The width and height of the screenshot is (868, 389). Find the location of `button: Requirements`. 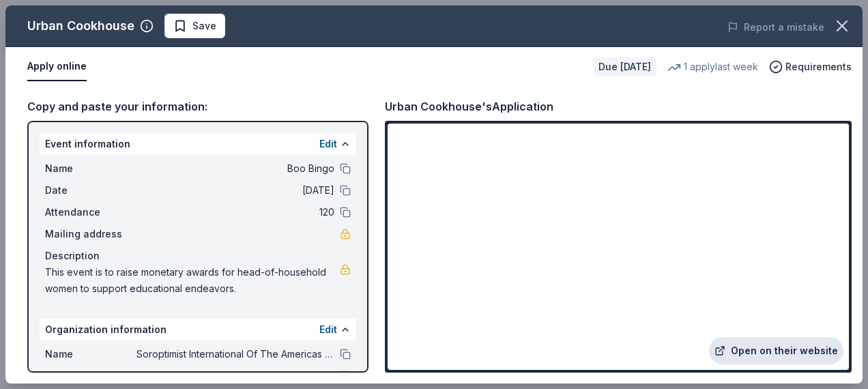

button: Requirements is located at coordinates (810, 67).